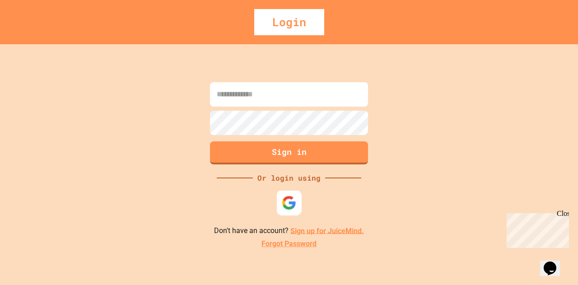 The image size is (578, 285). What do you see at coordinates (289, 202) in the screenshot?
I see `img: google-icon.svg` at bounding box center [289, 202].